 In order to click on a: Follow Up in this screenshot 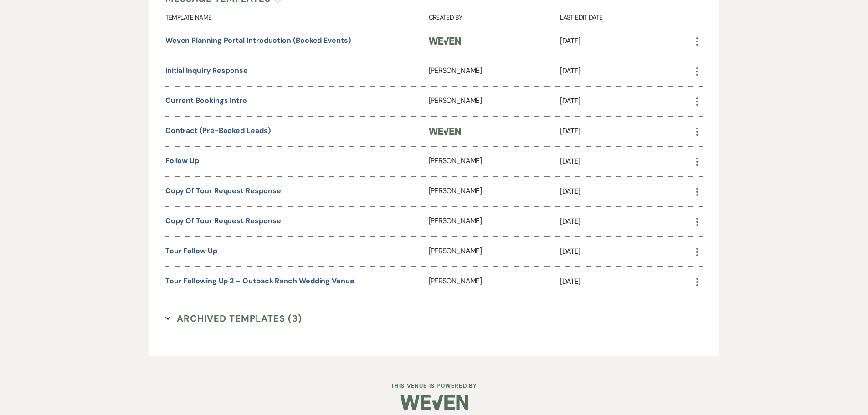, I will do `click(182, 161)`.